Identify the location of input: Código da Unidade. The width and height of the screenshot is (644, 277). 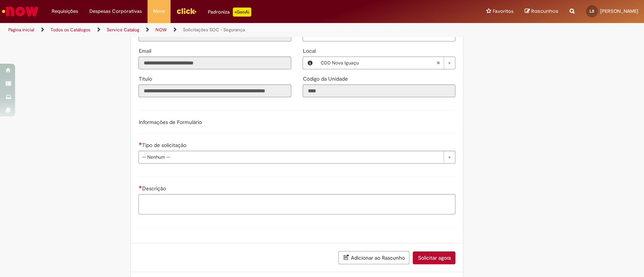
(379, 91).